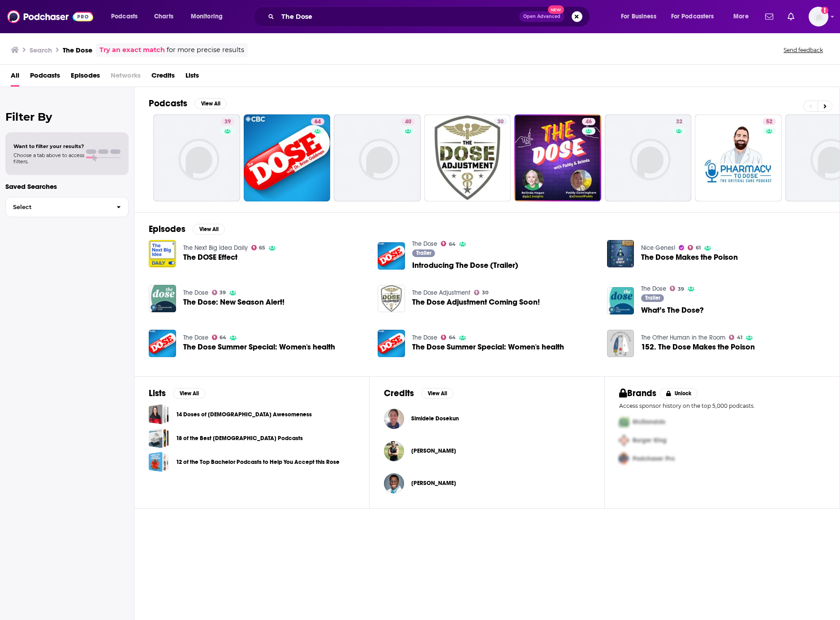  What do you see at coordinates (690, 257) in the screenshot?
I see `a: The Dose Makes the Poison` at bounding box center [690, 257].